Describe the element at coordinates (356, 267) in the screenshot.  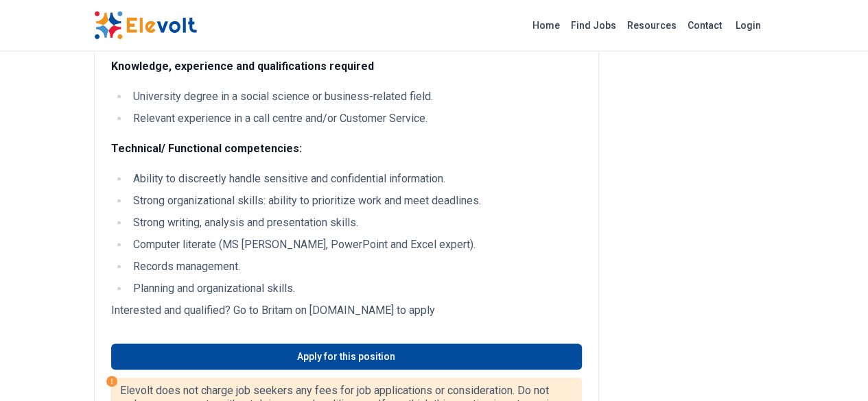
I see `li: Records management.` at that location.